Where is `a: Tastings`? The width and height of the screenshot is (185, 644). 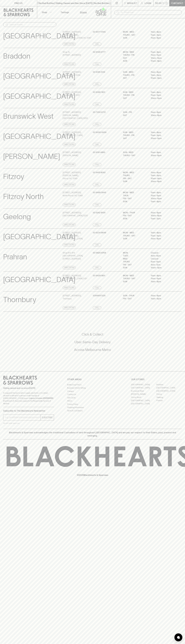
a: Tastings is located at coordinates (65, 12).